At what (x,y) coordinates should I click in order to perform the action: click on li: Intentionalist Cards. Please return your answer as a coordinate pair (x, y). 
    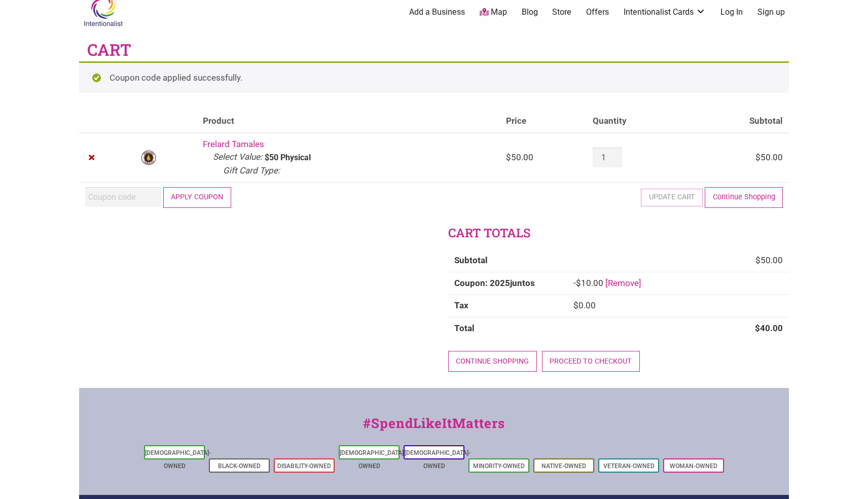
    Looking at the image, I should click on (665, 12).